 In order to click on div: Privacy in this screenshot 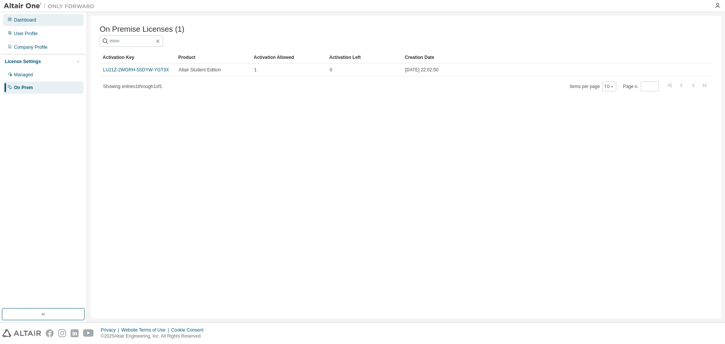, I will do `click(111, 330)`.